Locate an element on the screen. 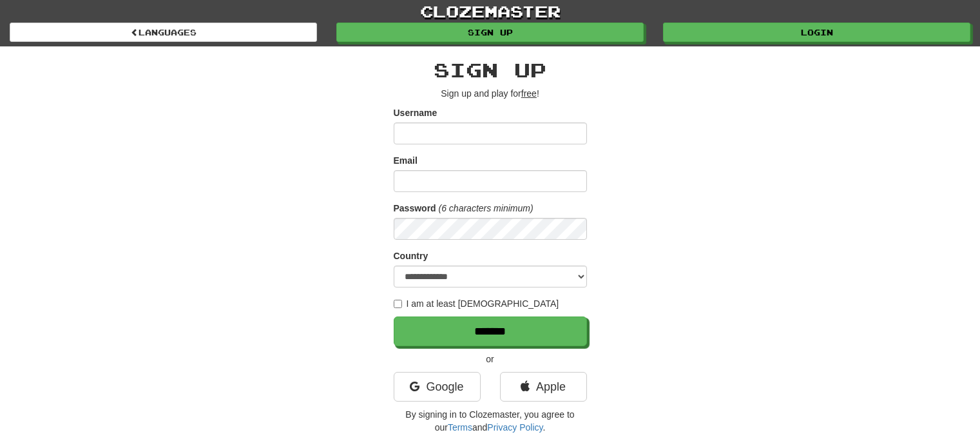 The width and height of the screenshot is (980, 448). label: Email is located at coordinates (405, 160).